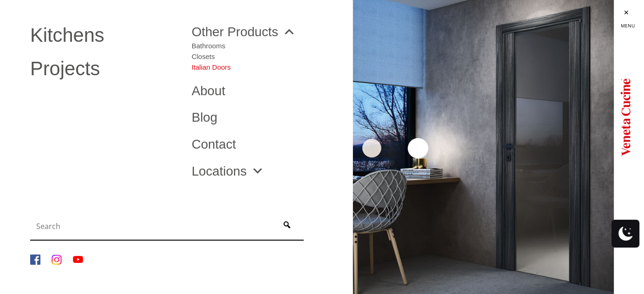 This screenshot has height=294, width=644. I want to click on input: Search, so click(152, 226).